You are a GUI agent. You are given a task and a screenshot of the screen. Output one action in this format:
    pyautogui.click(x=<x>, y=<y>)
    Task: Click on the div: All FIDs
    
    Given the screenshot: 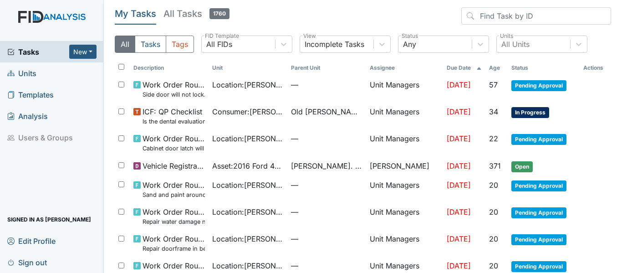 What is the action you would take?
    pyautogui.click(x=219, y=44)
    